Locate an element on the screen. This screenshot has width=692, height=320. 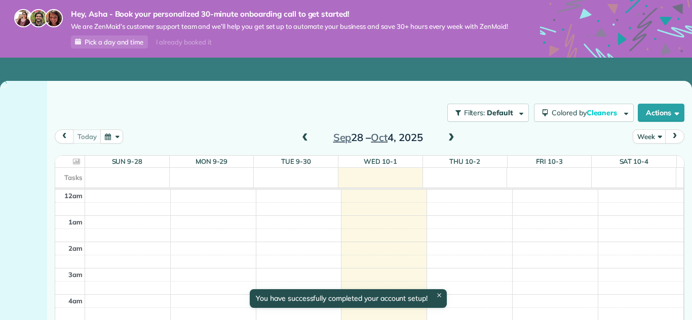
button: Actions is located at coordinates (661, 113).